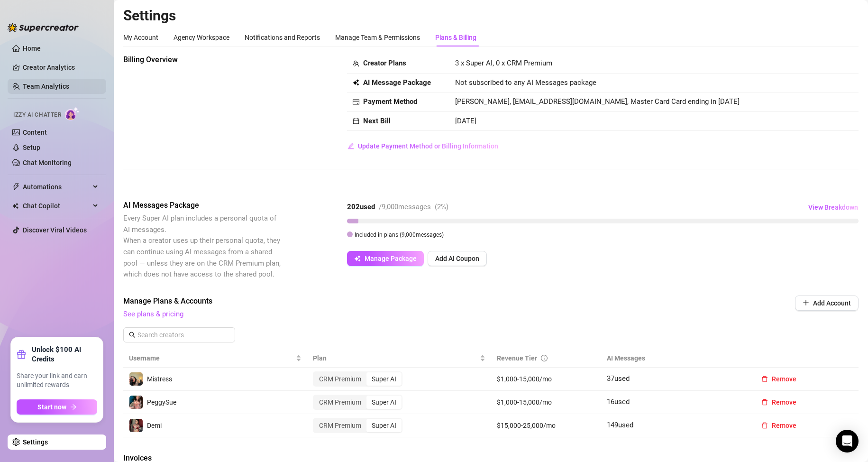  I want to click on span: Automations, so click(56, 187).